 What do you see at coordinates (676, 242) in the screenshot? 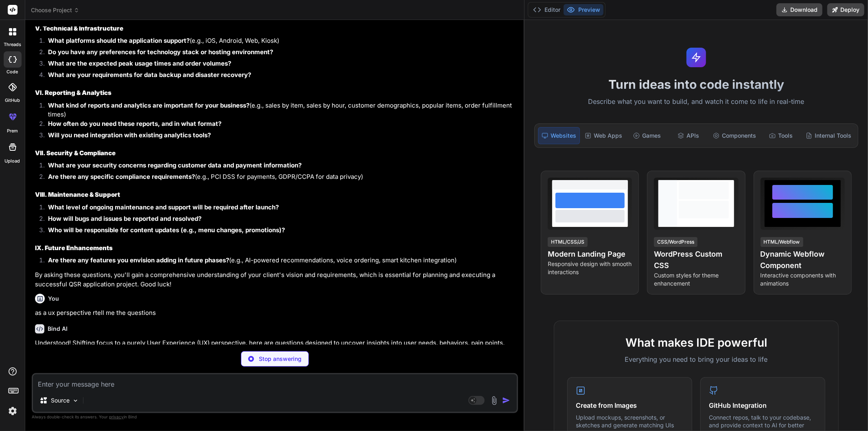
I see `div: CSS/WordPress` at bounding box center [676, 242].